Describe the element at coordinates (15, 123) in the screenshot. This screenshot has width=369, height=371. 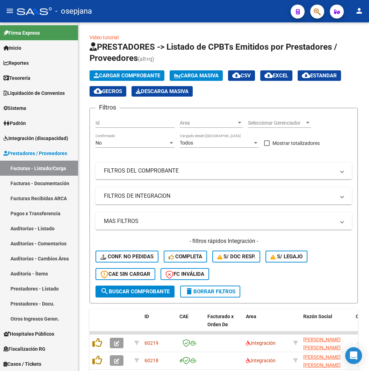
I see `span: Padrón` at that location.